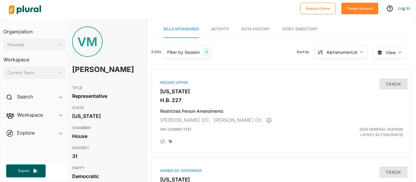 The image size is (416, 182). Describe the element at coordinates (281, 83) in the screenshot. I see `div: Passed Upper` at that location.